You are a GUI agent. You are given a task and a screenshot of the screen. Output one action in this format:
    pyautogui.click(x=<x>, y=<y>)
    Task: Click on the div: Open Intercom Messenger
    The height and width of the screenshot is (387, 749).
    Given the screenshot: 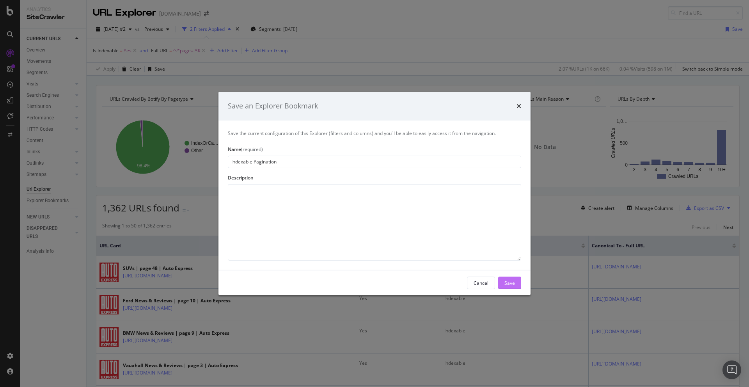 What is the action you would take?
    pyautogui.click(x=732, y=370)
    